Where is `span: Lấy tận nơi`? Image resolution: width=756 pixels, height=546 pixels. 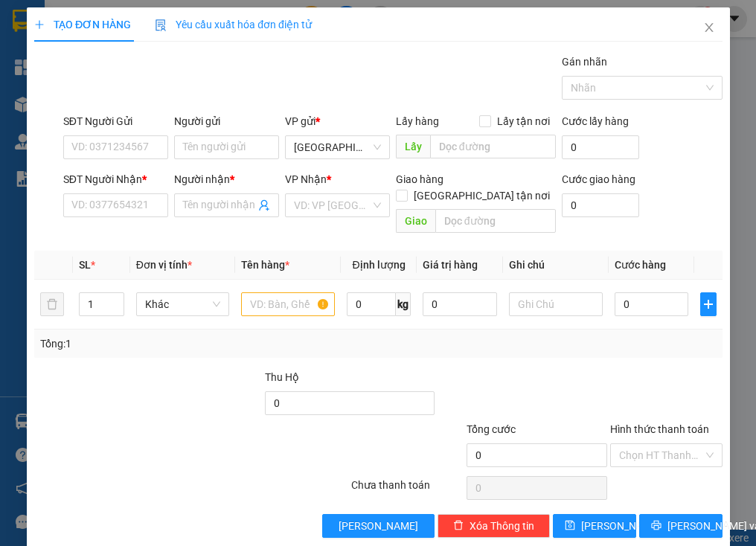 span: Lấy tận nơi is located at coordinates (523, 121).